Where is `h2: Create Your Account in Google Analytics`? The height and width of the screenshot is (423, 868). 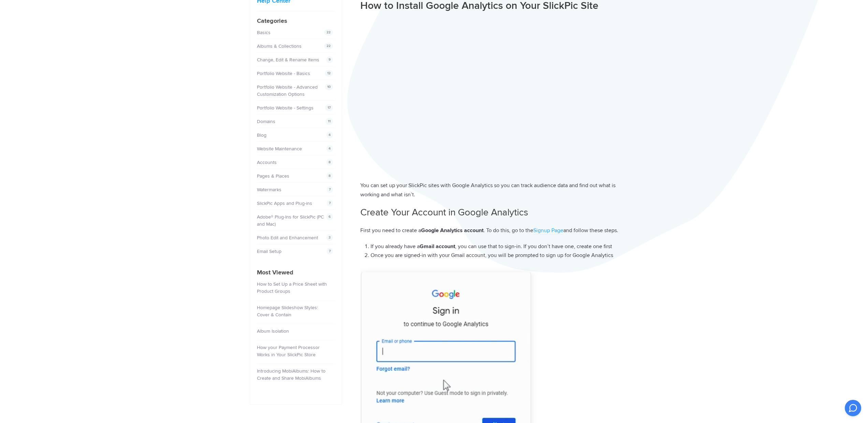 h2: Create Your Account in Google Analytics is located at coordinates (489, 213).